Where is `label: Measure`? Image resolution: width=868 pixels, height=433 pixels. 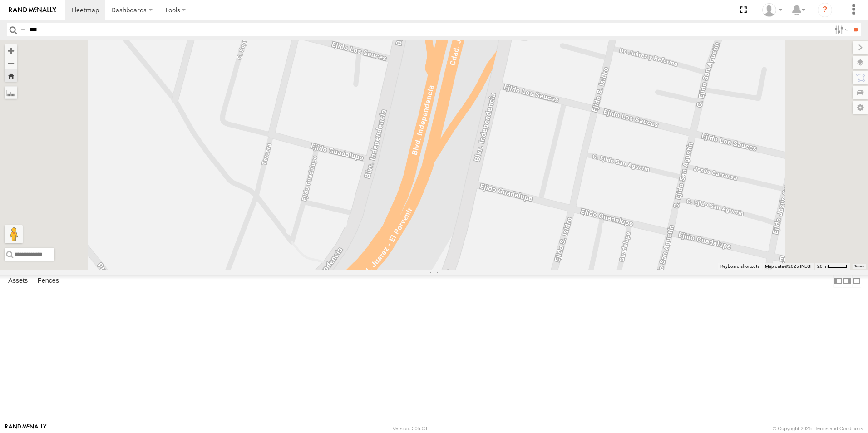
label: Measure is located at coordinates (11, 92).